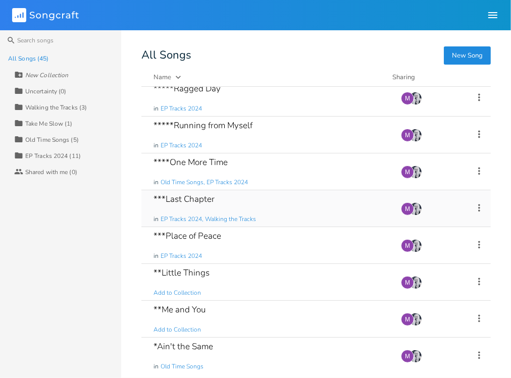  Describe the element at coordinates (46, 91) in the screenshot. I see `div: Uncertainty (0)` at that location.